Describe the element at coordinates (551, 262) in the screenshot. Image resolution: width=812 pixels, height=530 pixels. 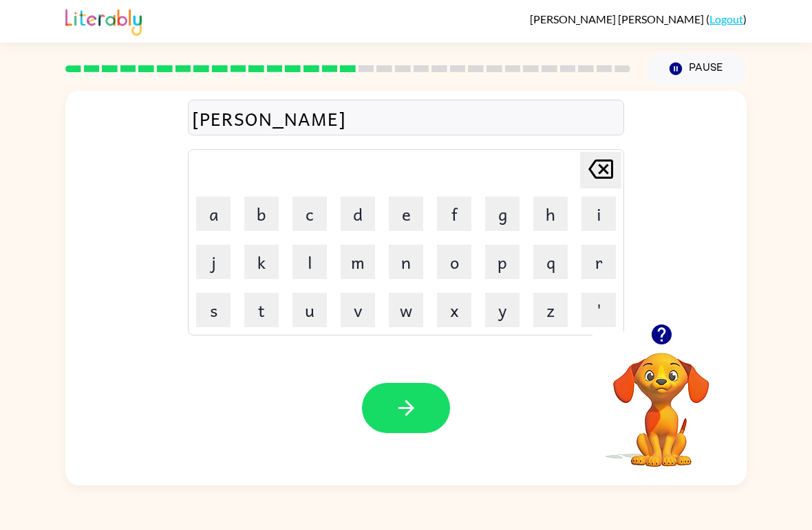
I see `button: q` at that location.